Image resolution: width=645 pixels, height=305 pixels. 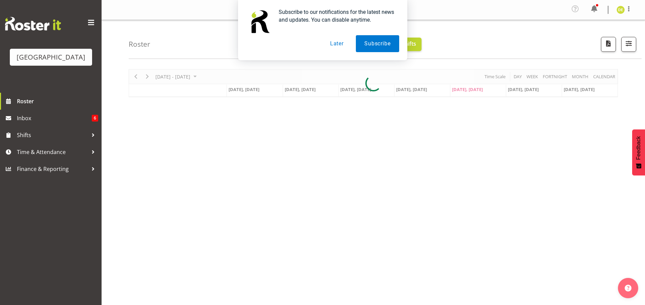 What do you see at coordinates (260, 22) in the screenshot?
I see `img: notification icon` at bounding box center [260, 22].